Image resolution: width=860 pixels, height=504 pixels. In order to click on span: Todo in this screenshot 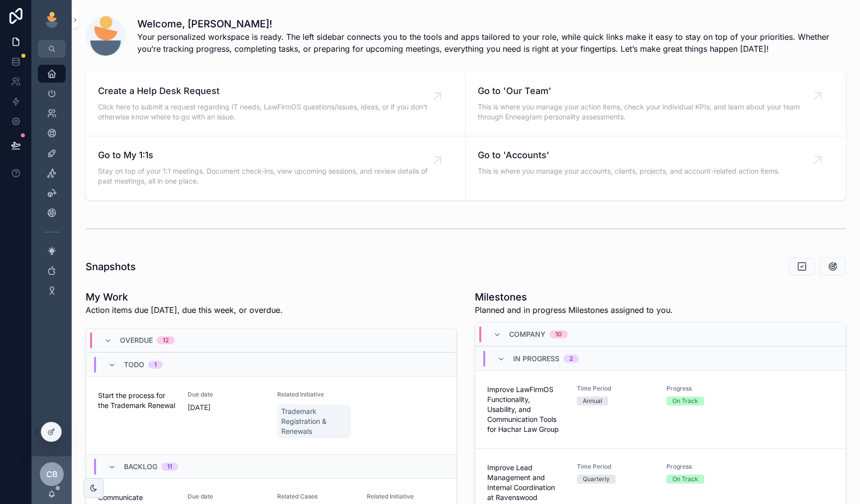, I will do `click(134, 364)`.